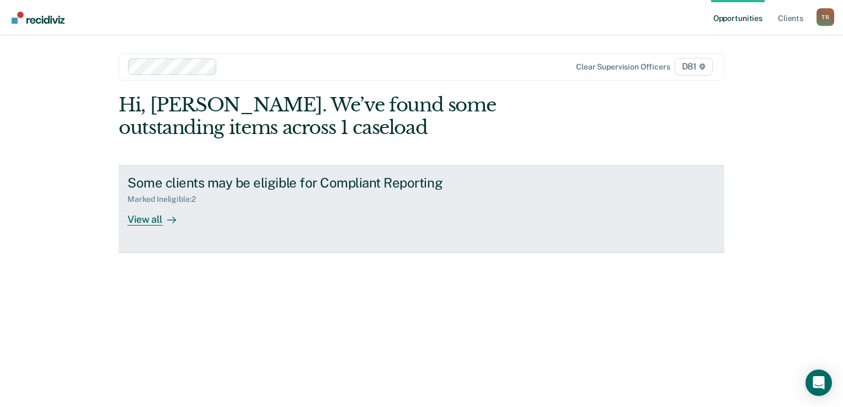  I want to click on button: Profile dropdown button, so click(825, 17).